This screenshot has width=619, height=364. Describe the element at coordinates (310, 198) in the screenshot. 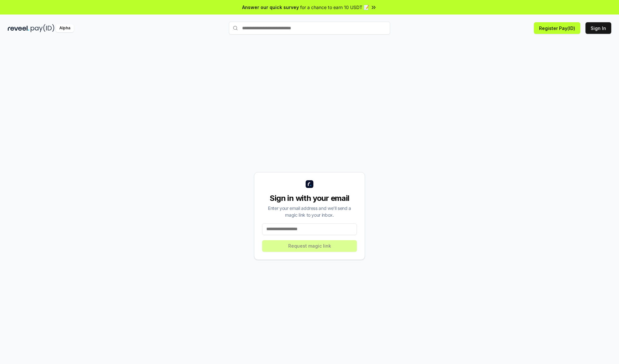

I see `div: Sign in with your email` at that location.